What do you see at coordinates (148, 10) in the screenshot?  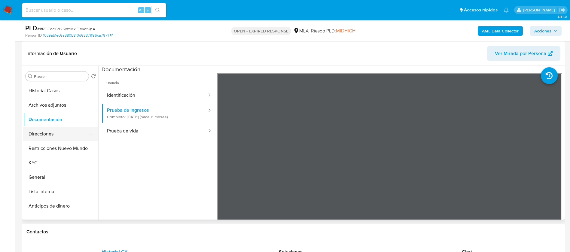 I see `span: s` at bounding box center [148, 10].